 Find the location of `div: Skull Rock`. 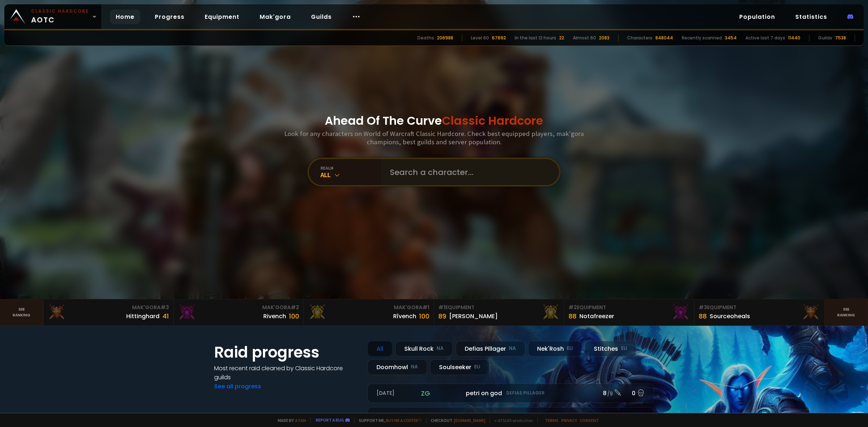

div: Skull Rock is located at coordinates (424, 348).